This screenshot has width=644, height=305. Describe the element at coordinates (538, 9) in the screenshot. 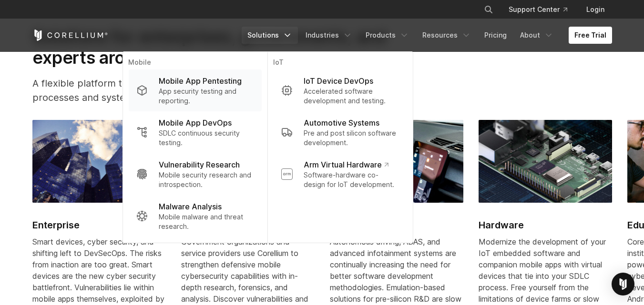

I see `a: Support Center` at that location.